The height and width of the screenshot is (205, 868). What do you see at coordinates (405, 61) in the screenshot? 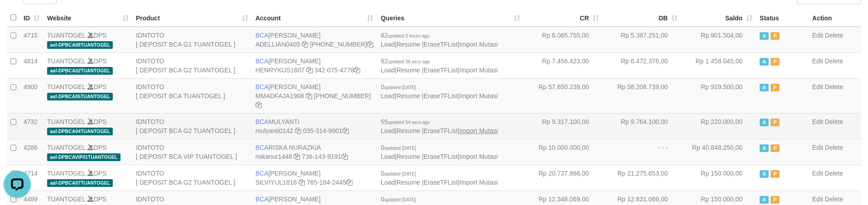
I see `span: 62` at bounding box center [405, 61].